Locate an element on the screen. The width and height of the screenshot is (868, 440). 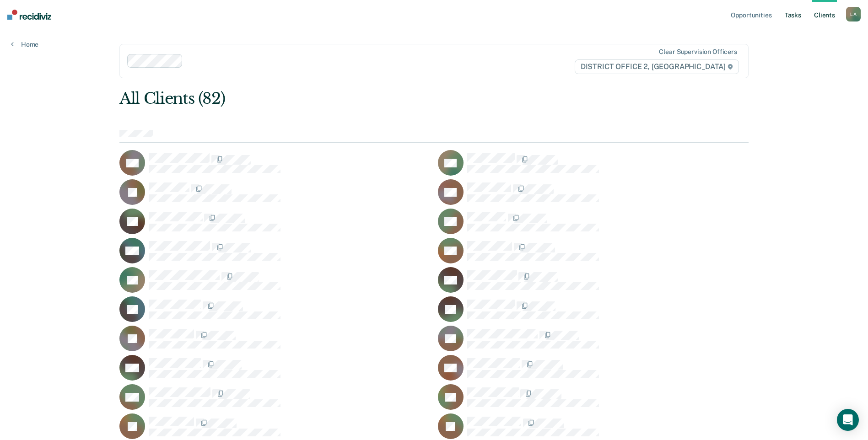
img: Recidiviz is located at coordinates (29, 15).